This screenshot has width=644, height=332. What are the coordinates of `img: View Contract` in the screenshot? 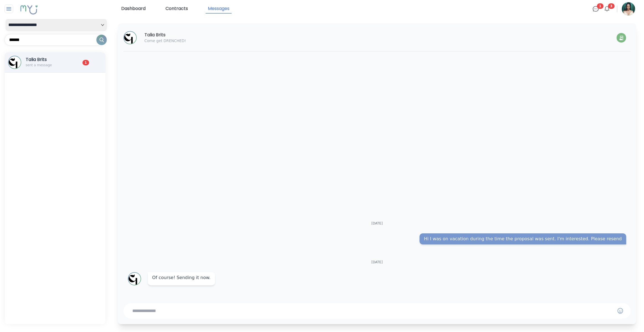 It's located at (621, 37).